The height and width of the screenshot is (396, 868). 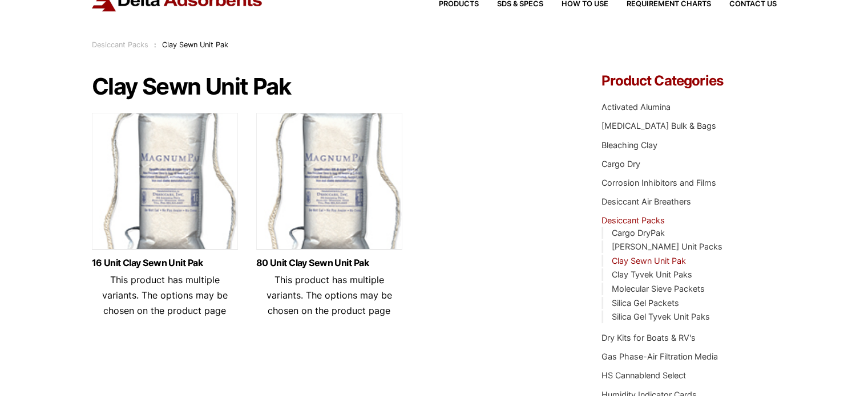 What do you see at coordinates (659, 182) in the screenshot?
I see `a: Corrosion Inhibitors and Films` at bounding box center [659, 182].